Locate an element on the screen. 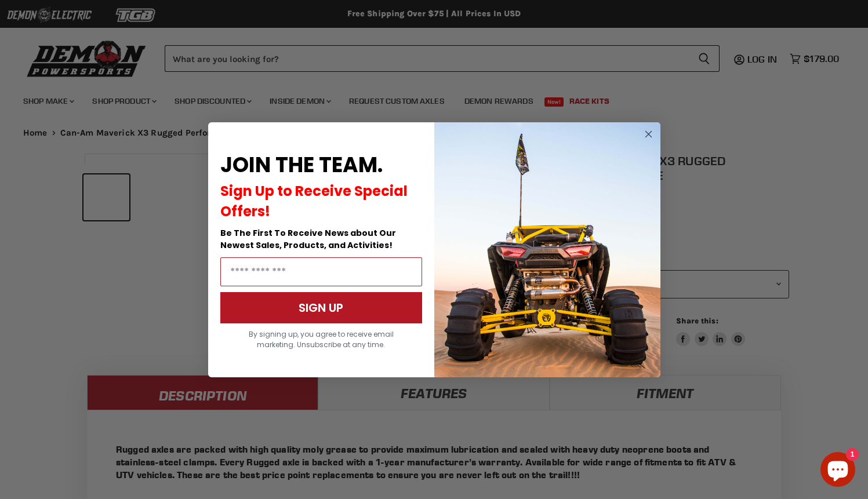 The height and width of the screenshot is (499, 868). span: Be The First To Receive News about Our Newest Sales, Products, and Activities! is located at coordinates (308, 239).